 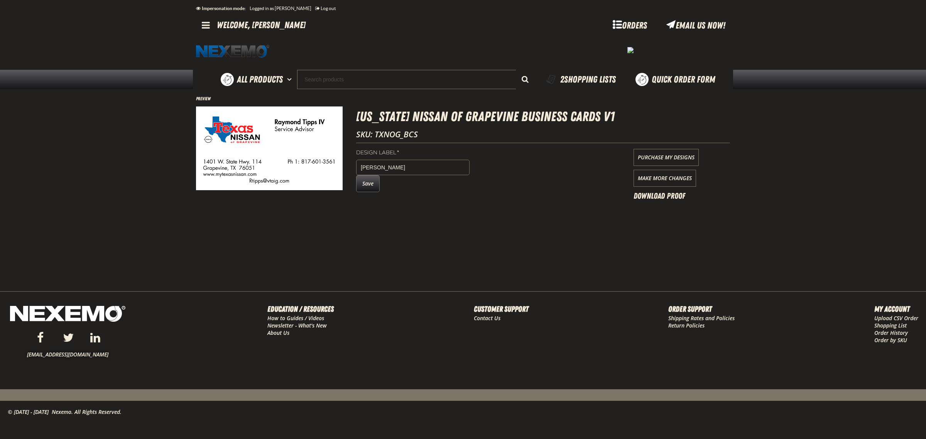 I want to click on a: About Us, so click(x=278, y=333).